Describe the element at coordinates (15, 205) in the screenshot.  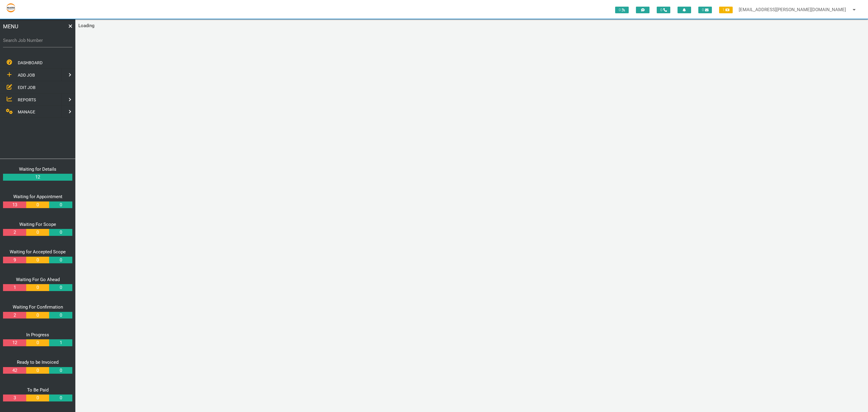
I see `a: 13` at that location.